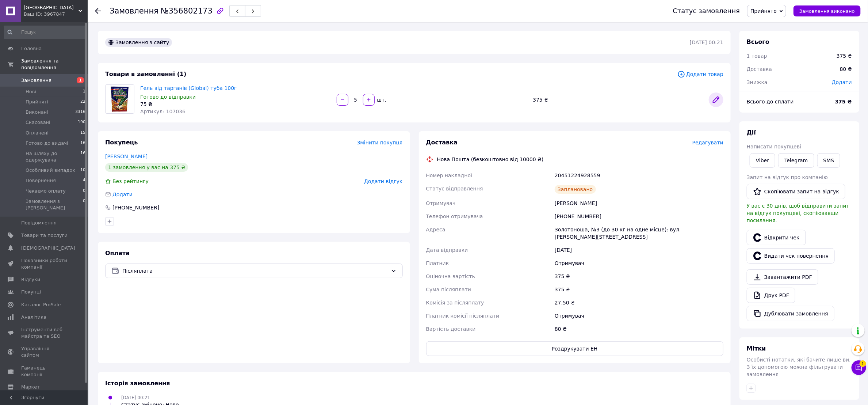 The width and height of the screenshot is (868, 405). What do you see at coordinates (39, 223) in the screenshot?
I see `span: Повідомлення` at bounding box center [39, 223].